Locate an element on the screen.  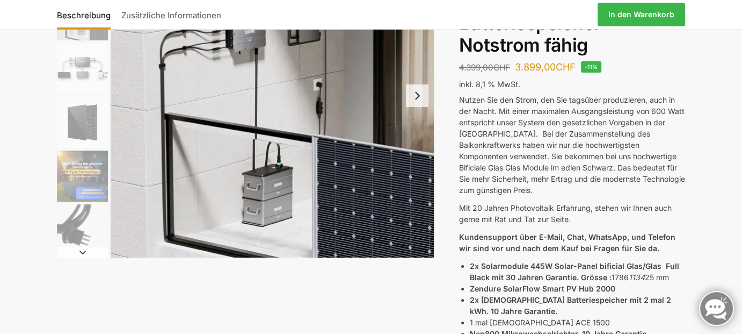
img: Maysun is located at coordinates (82, 122).